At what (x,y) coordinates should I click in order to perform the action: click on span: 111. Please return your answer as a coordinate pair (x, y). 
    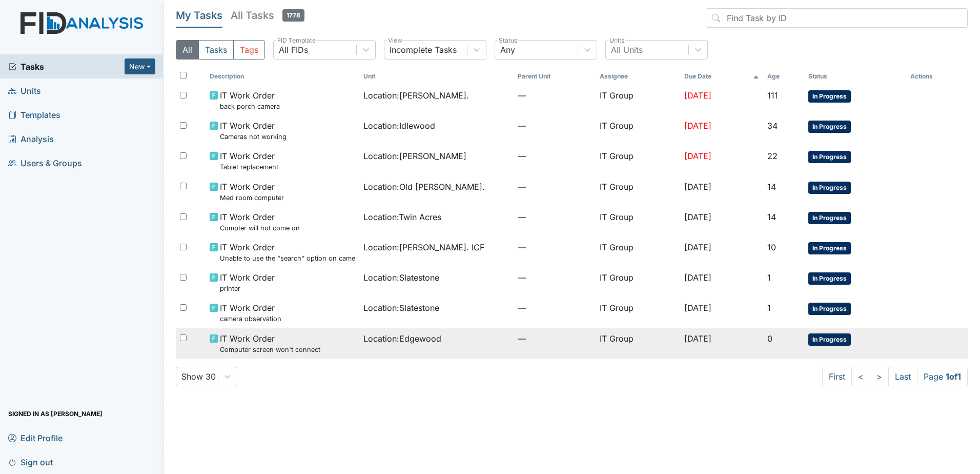
    Looking at the image, I should click on (773, 96).